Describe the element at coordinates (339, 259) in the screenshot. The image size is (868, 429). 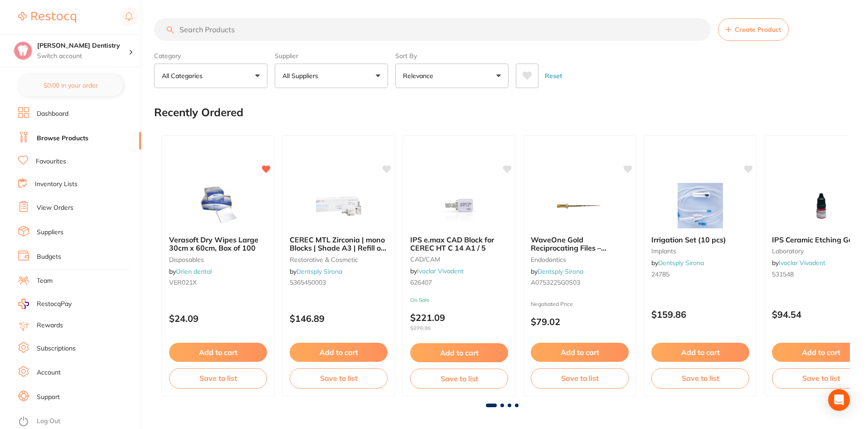
I see `small: restorative & cosmetic` at that location.